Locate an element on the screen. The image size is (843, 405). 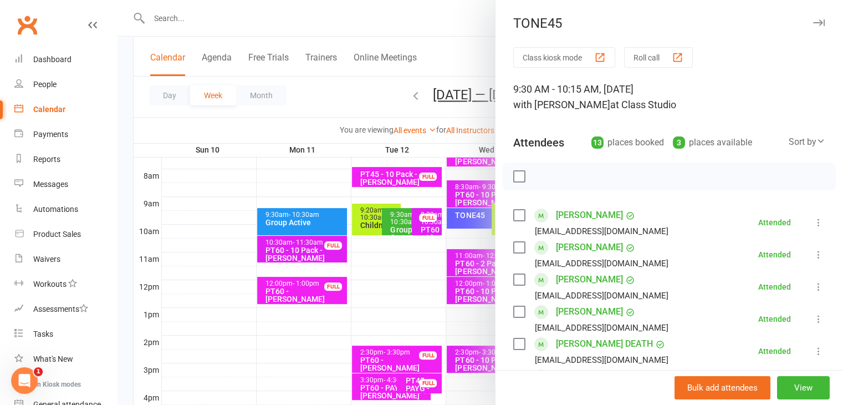
div: Automations is located at coordinates (55, 209).